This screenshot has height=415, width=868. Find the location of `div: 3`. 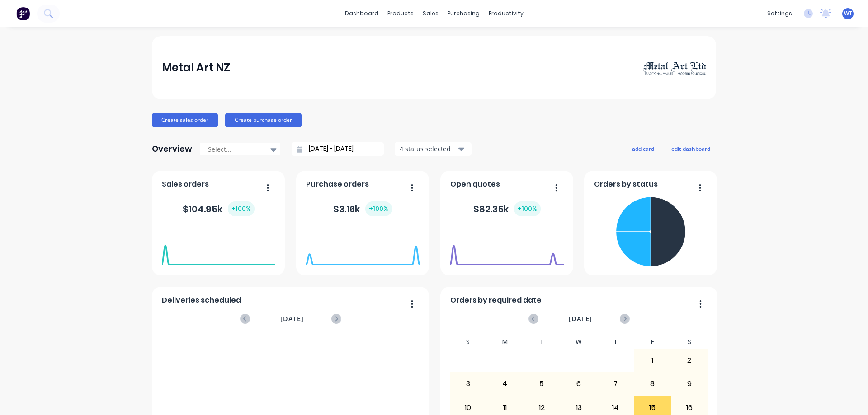

div: 3 is located at coordinates (468, 384).